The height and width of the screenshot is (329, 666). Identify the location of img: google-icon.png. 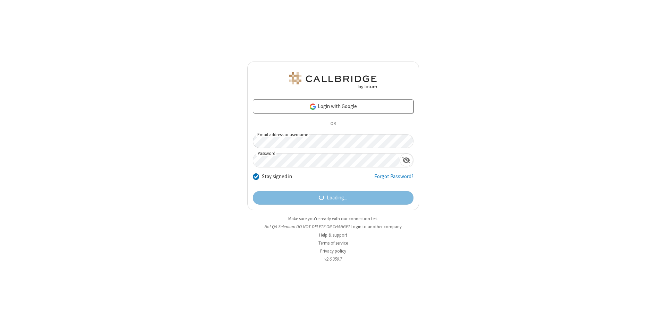
(313, 107).